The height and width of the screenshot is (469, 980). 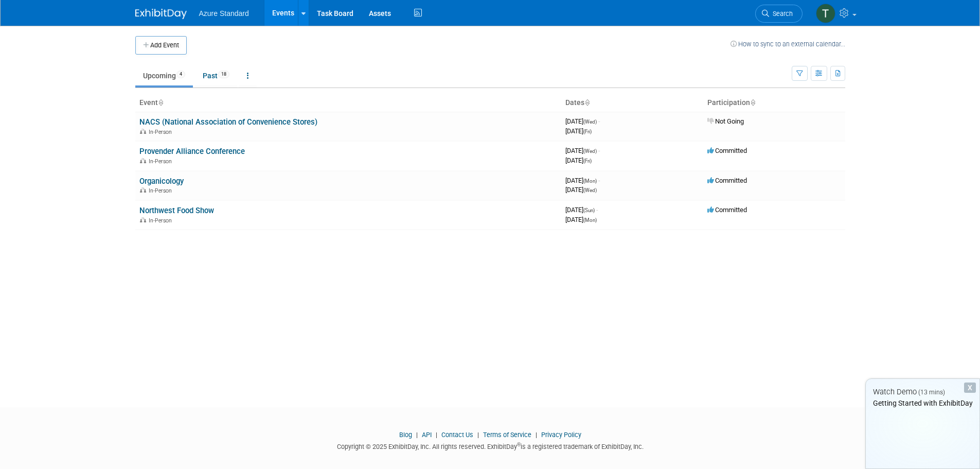 I want to click on a: Past18, so click(x=216, y=75).